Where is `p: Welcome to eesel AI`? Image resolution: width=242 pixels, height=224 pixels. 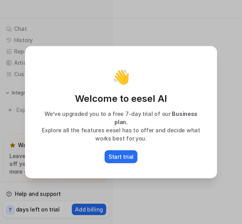
p: Welcome to eesel AI is located at coordinates (121, 99).